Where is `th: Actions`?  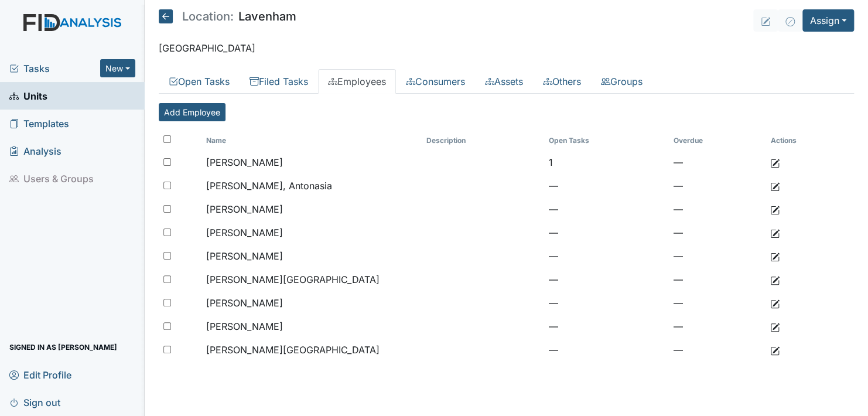 th: Actions is located at coordinates (809, 140).